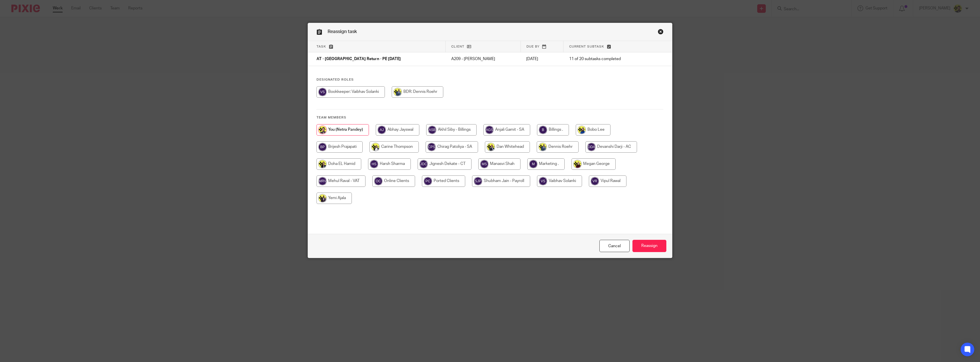  Describe the element at coordinates (342, 32) in the screenshot. I see `span: Reassign task` at that location.